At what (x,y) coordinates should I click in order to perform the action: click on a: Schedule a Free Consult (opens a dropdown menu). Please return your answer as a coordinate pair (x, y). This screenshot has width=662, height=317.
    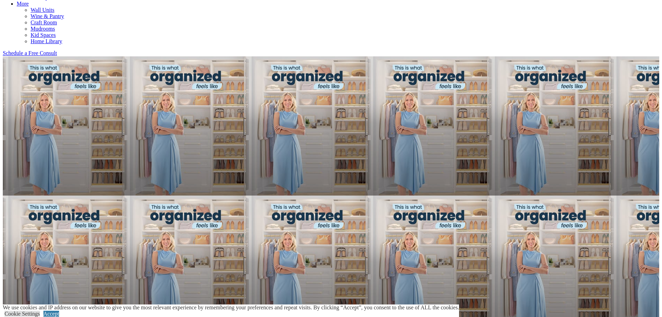
    Looking at the image, I should click on (30, 53).